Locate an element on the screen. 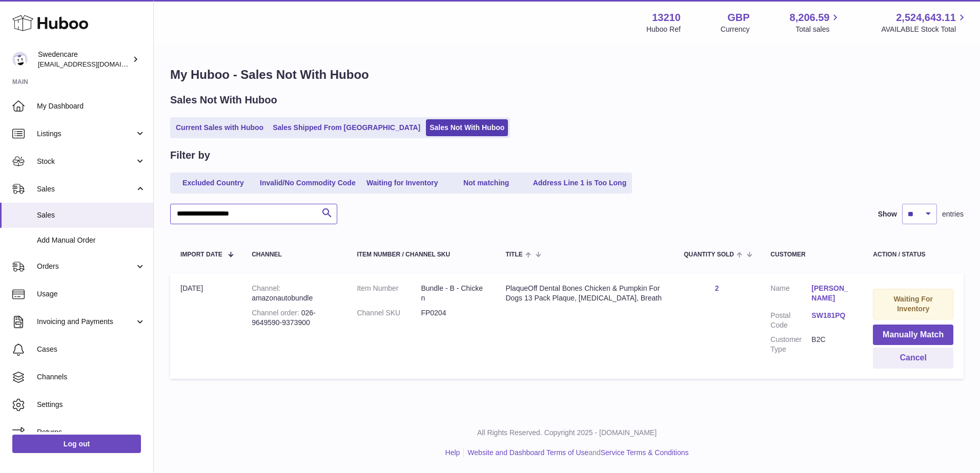 The height and width of the screenshot is (473, 980). a: SW181PQ is located at coordinates (832, 316).